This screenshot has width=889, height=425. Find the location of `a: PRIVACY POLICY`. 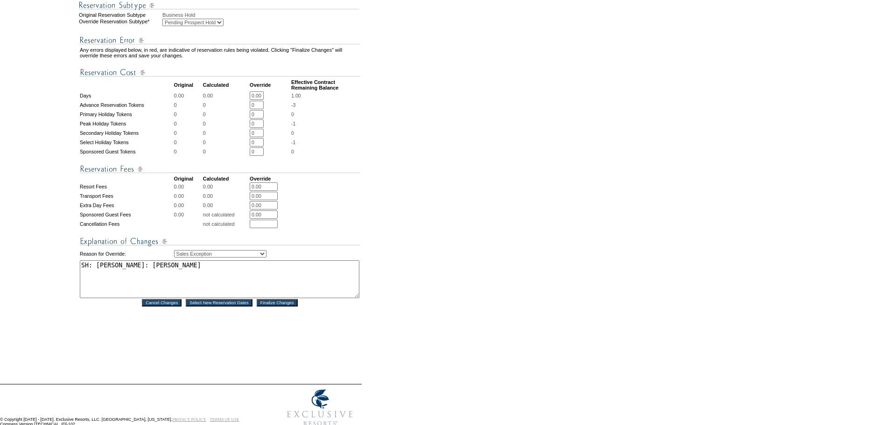

a: PRIVACY POLICY is located at coordinates (189, 420).